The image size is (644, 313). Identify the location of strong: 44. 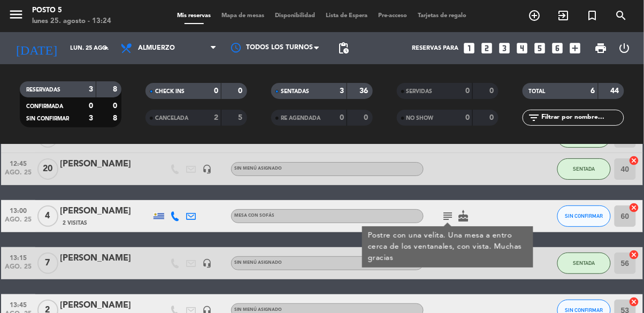
(616, 91).